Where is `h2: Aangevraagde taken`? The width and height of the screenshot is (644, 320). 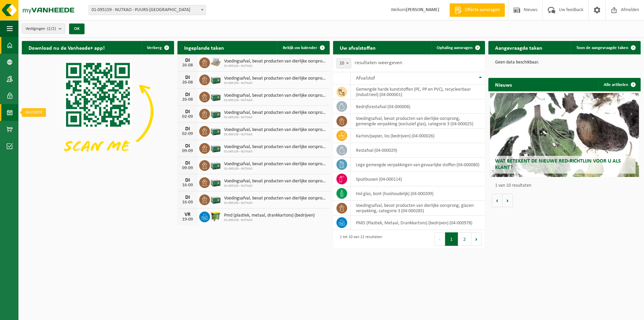 h2: Aangevraagde taken is located at coordinates (519, 48).